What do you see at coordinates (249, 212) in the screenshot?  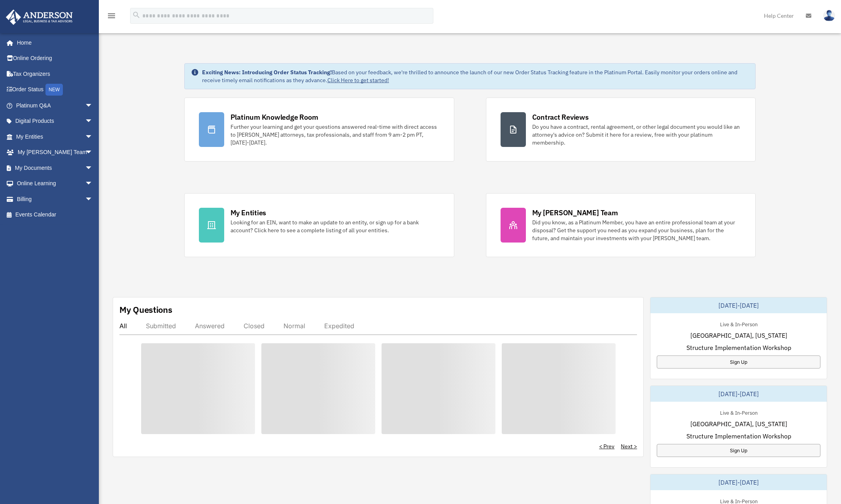 I see `div: My Entities` at bounding box center [249, 212].